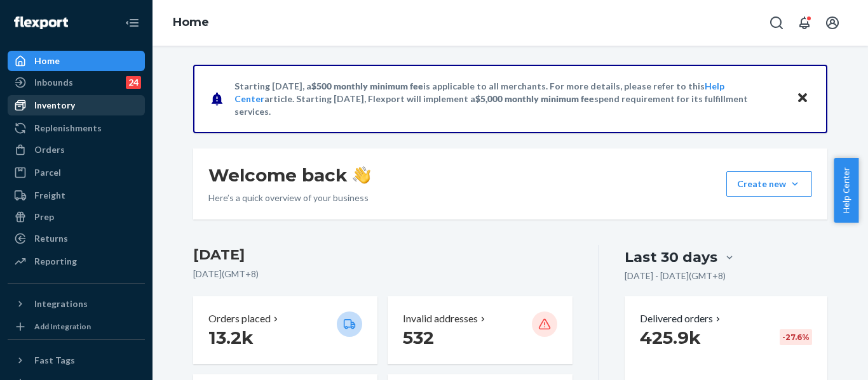 Image resolution: width=868 pixels, height=380 pixels. What do you see at coordinates (681, 319) in the screenshot?
I see `button: Delivered orders` at bounding box center [681, 319].